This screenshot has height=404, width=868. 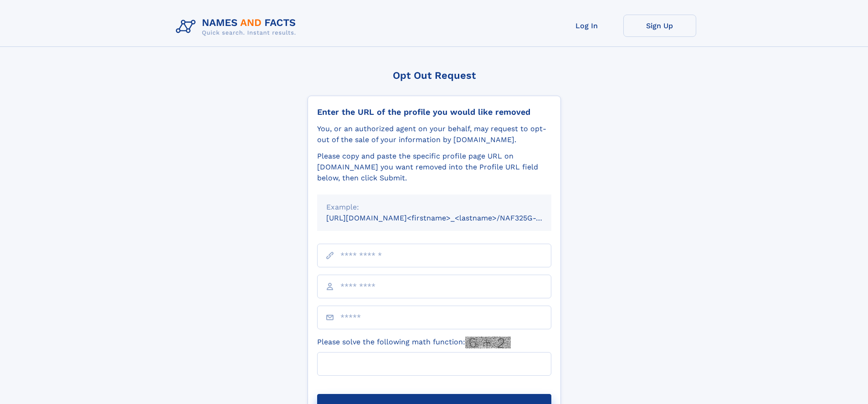 What do you see at coordinates (434, 207) in the screenshot?
I see `div: Example:` at bounding box center [434, 207].